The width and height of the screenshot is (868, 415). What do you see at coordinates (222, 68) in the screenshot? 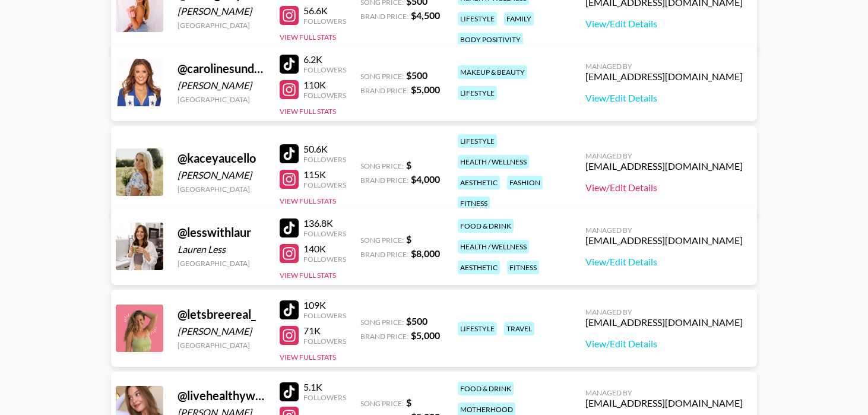
I see `div: @ carolinesundvold0` at bounding box center [222, 68].